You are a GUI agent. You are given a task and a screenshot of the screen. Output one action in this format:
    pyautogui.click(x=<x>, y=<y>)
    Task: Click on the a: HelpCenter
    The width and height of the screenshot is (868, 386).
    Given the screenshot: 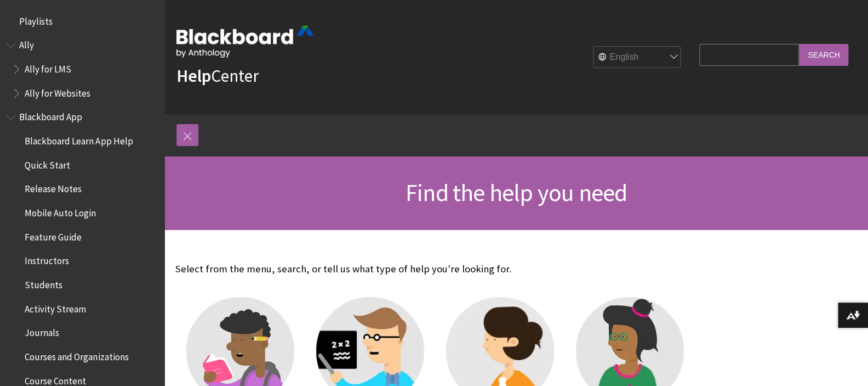 What is the action you would take?
    pyautogui.click(x=218, y=76)
    